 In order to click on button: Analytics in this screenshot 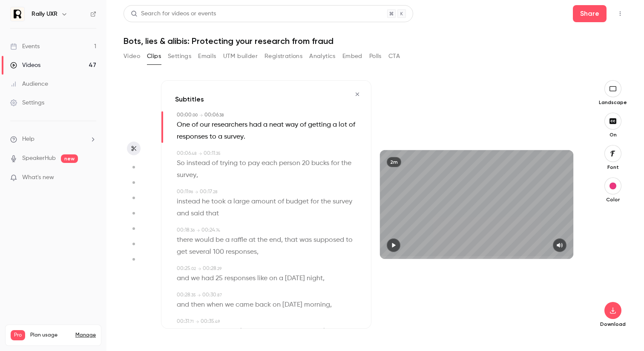, I will do `click(323, 56)`.